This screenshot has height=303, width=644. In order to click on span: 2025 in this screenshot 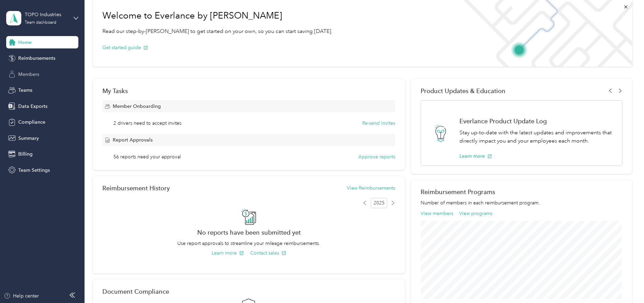, I will do `click(379, 203)`.